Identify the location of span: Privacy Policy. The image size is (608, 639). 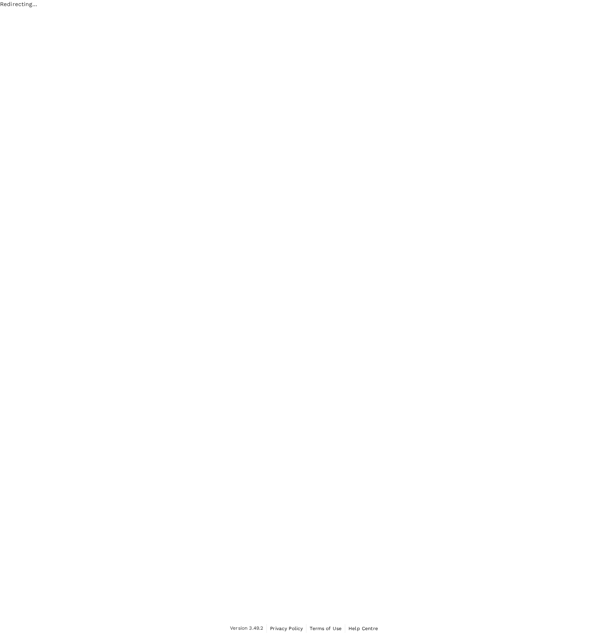
(286, 629).